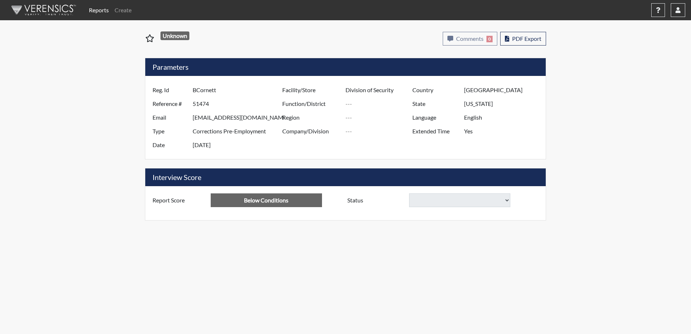  I want to click on label: Country, so click(436, 90).